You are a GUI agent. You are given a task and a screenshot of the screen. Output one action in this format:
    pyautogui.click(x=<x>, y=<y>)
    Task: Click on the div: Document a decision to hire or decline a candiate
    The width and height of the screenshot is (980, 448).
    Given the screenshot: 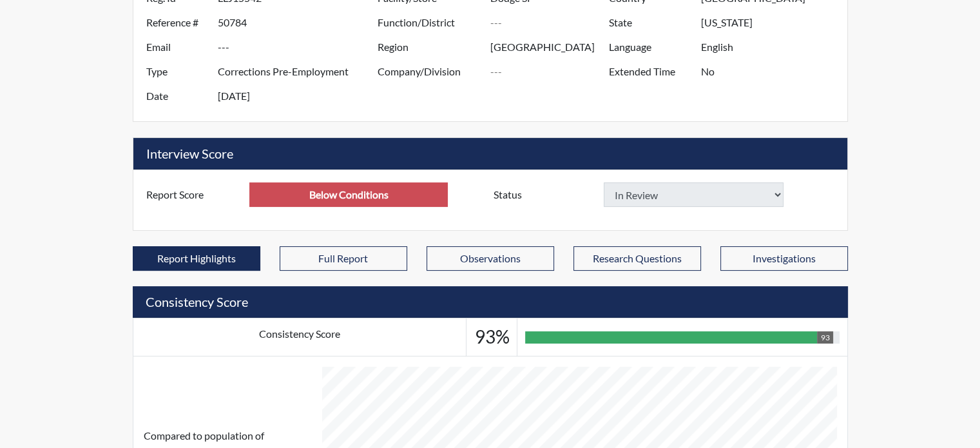 What is the action you would take?
    pyautogui.click(x=664, y=195)
    